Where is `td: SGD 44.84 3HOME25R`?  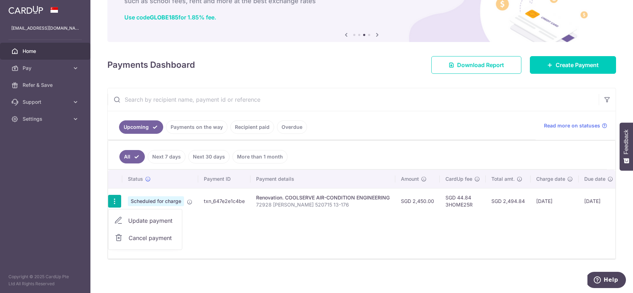
td: SGD 44.84 3HOME25R is located at coordinates (463, 201).